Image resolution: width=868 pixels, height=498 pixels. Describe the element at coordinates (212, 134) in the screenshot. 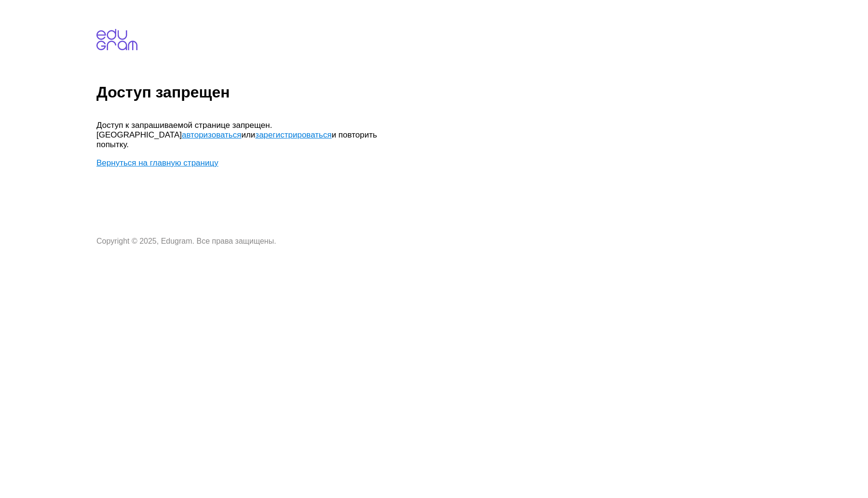

I see `a: авторизоваться` at that location.